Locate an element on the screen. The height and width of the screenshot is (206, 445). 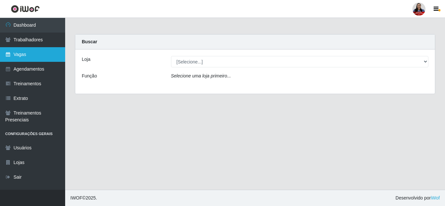
a: iWof is located at coordinates (436, 198).